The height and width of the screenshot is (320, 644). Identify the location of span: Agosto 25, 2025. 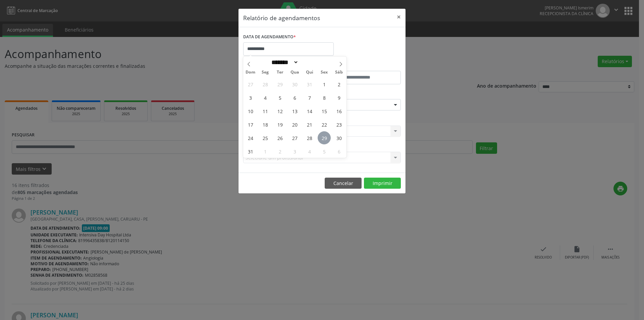
(265, 138).